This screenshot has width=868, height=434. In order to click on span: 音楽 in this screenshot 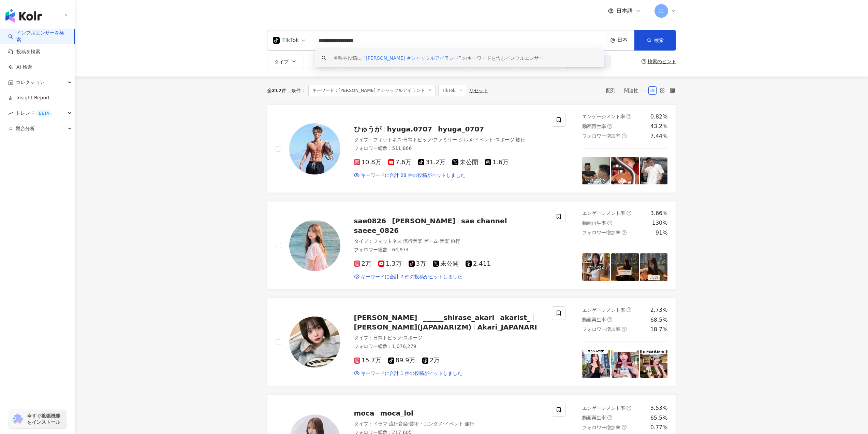, I will do `click(444, 241)`.